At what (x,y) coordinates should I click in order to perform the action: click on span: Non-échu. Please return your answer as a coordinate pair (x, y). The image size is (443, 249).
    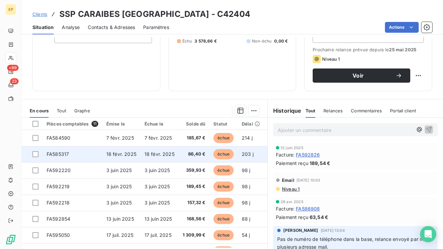
    Looking at the image, I should click on (262, 41).